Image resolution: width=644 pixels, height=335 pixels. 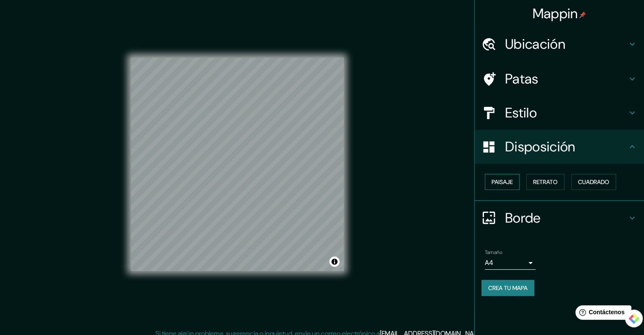 What do you see at coordinates (546, 182) in the screenshot?
I see `button: Retrato` at bounding box center [546, 182].